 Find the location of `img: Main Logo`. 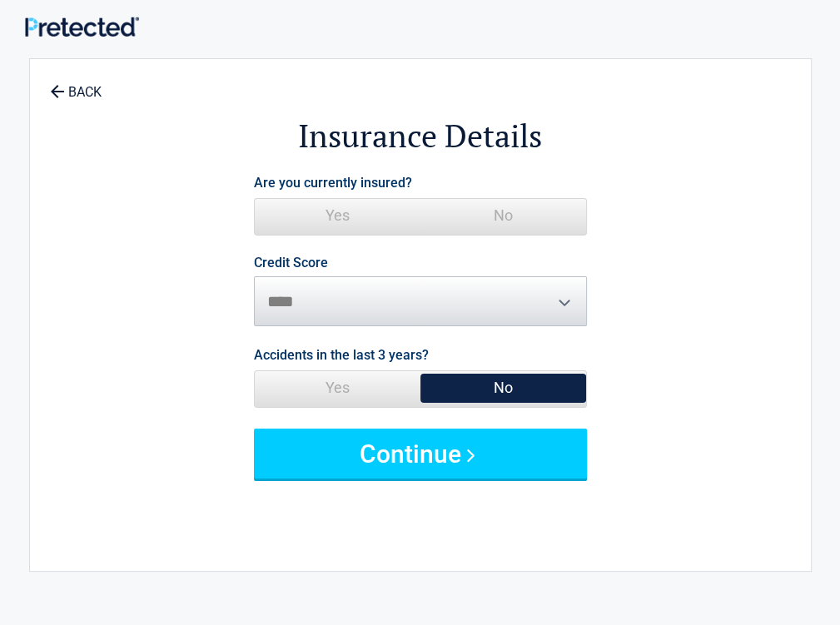

img: Main Logo is located at coordinates (82, 27).